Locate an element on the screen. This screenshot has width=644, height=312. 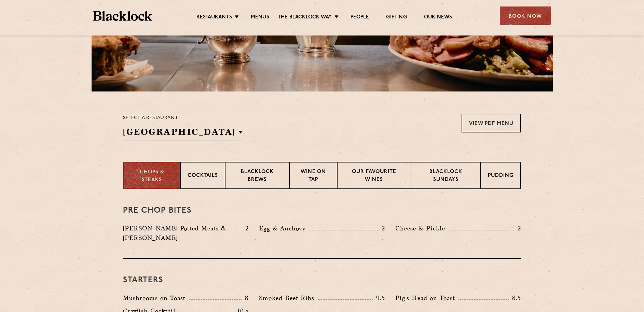
p: Smoked Beef Ribs is located at coordinates (289, 299).